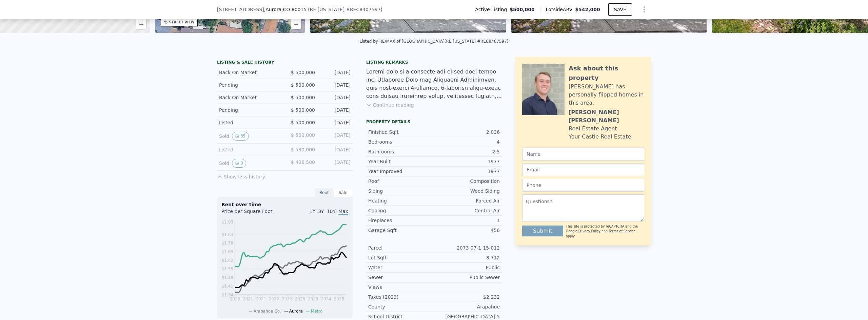 The image size is (868, 320). What do you see at coordinates (324, 193) in the screenshot?
I see `div: Rent` at bounding box center [324, 193].